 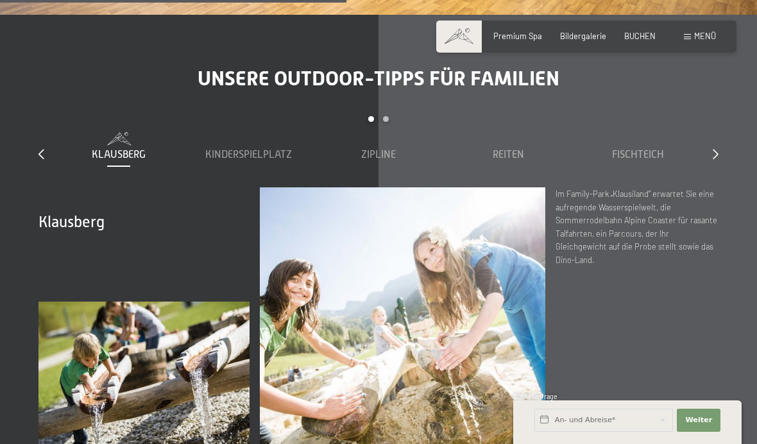 I want to click on span: Bildergalerie, so click(x=583, y=36).